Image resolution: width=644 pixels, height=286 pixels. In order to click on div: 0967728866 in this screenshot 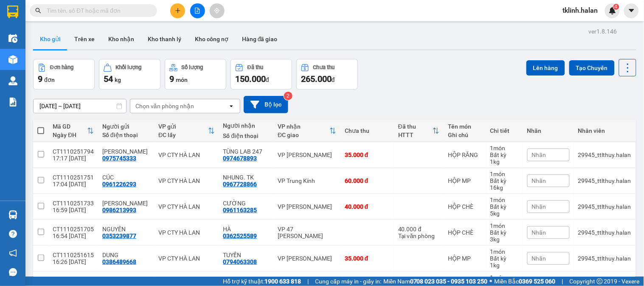, I will do `click(240, 184)`.